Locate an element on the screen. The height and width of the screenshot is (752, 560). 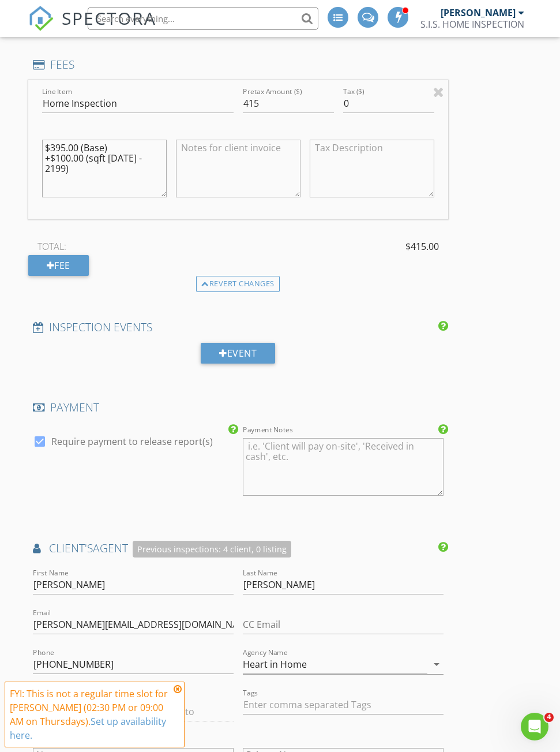
h4: INSPECTION EVENTS is located at coordinates (238, 327).